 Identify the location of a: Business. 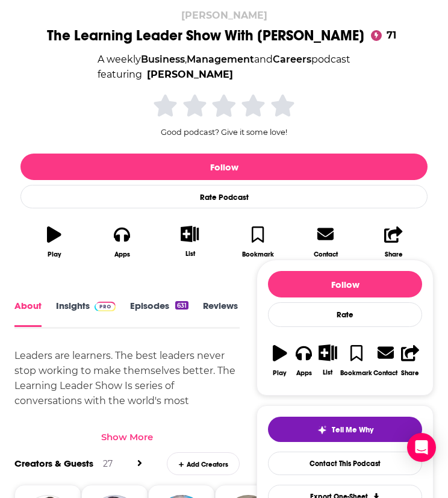
(163, 59).